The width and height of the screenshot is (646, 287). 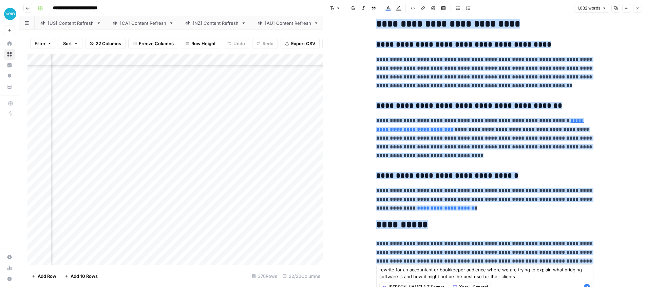 I want to click on span: Undo, so click(x=239, y=43).